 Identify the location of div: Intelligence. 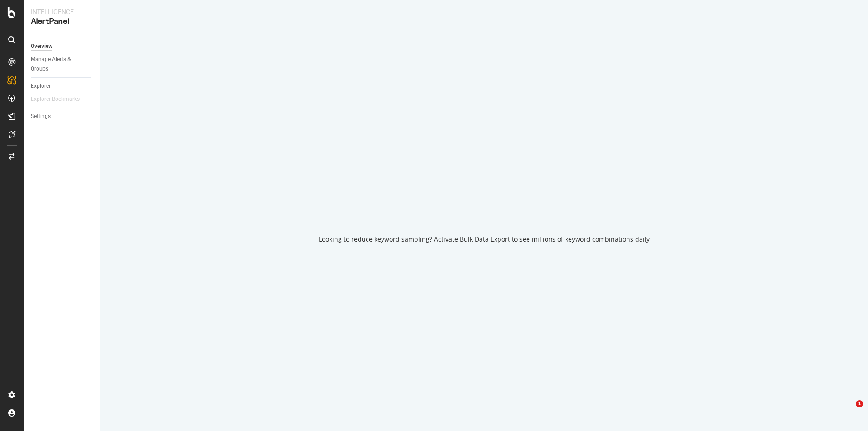
(61, 12).